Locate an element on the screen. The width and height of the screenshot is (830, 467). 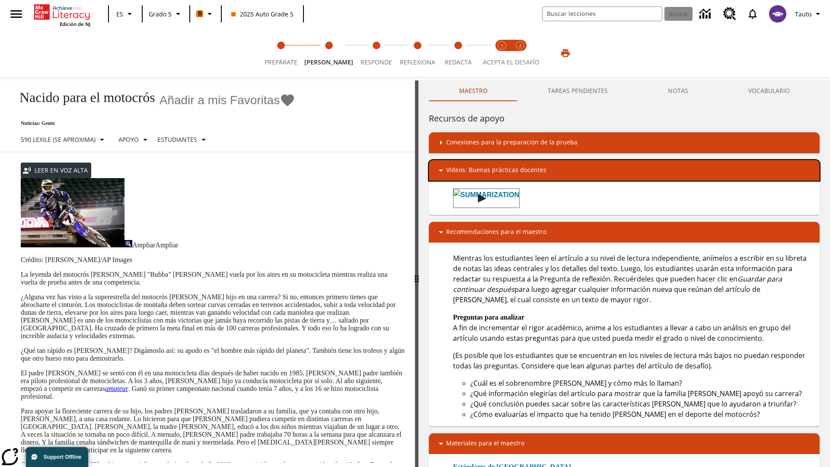
span: B is located at coordinates (200, 13).